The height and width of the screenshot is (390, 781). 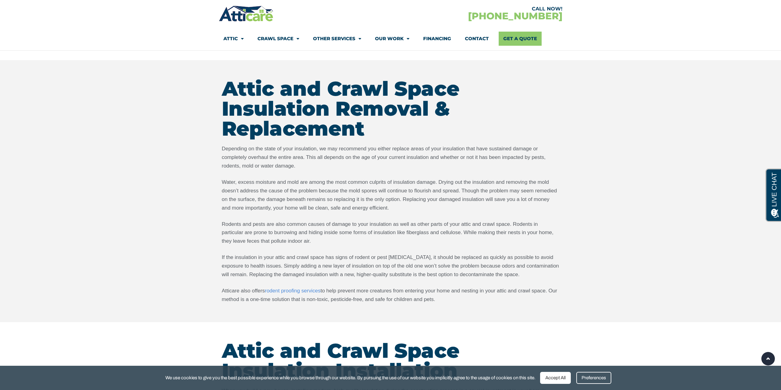 I want to click on nav: Menu, so click(x=391, y=39).